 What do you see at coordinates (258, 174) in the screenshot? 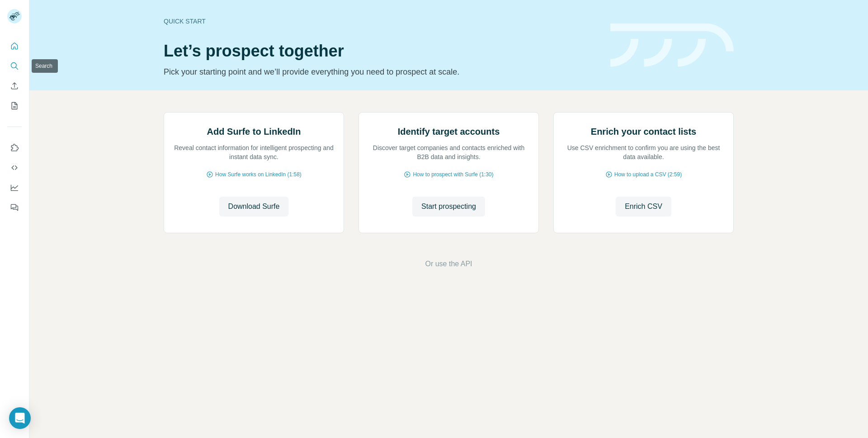
I see `span: How Surfe works on LinkedIn (1:58)` at bounding box center [258, 174].